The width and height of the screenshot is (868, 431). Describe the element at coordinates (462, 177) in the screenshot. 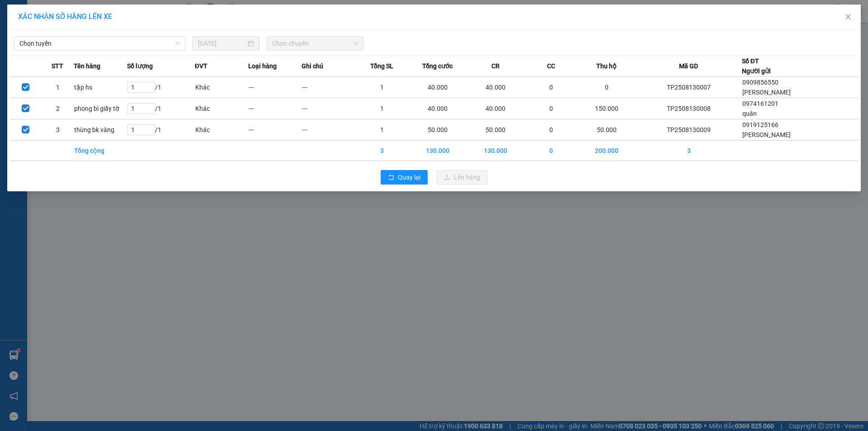

I see `button: uploadLên hàng` at that location.